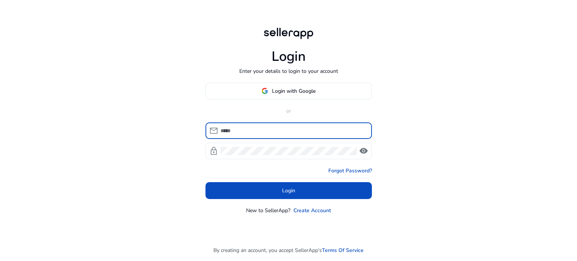  What do you see at coordinates (288, 56) in the screenshot?
I see `h1: Login` at bounding box center [288, 56].